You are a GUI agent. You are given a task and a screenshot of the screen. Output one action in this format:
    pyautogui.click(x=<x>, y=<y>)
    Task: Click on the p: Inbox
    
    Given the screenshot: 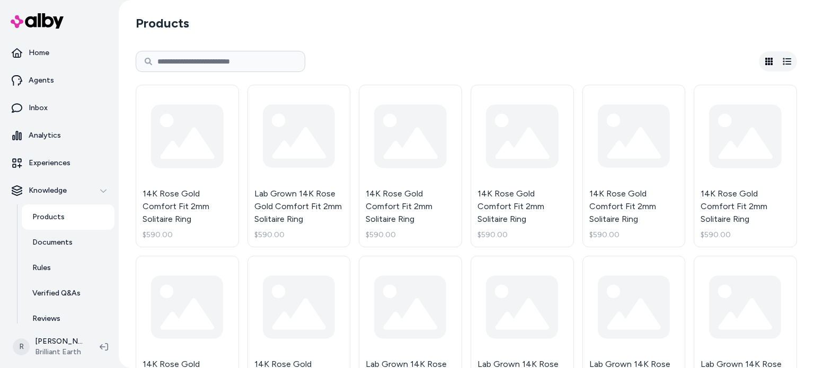 What is the action you would take?
    pyautogui.click(x=38, y=108)
    